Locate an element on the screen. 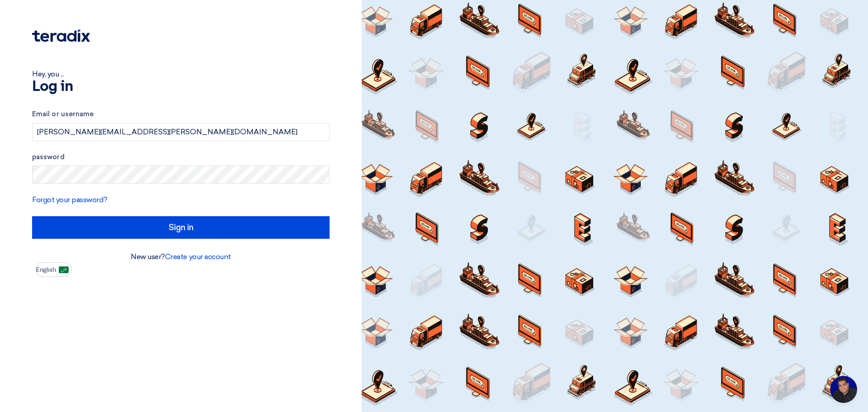 Image resolution: width=868 pixels, height=412 pixels. font: New user? is located at coordinates (148, 256).